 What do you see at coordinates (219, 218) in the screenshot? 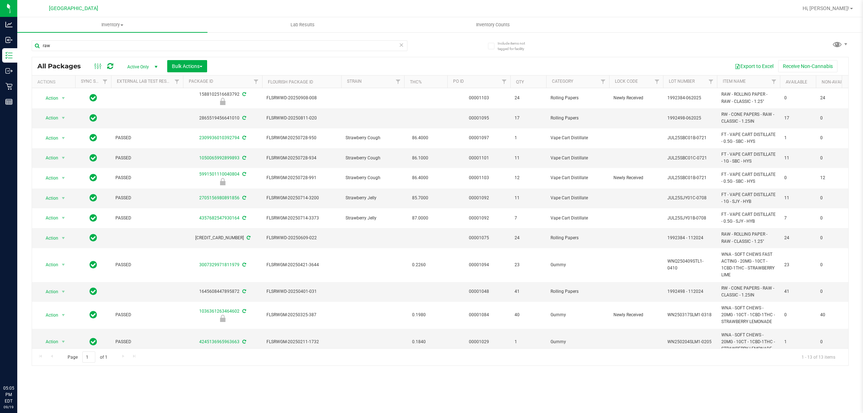
I see `a: 4357682547930164` at bounding box center [219, 218].